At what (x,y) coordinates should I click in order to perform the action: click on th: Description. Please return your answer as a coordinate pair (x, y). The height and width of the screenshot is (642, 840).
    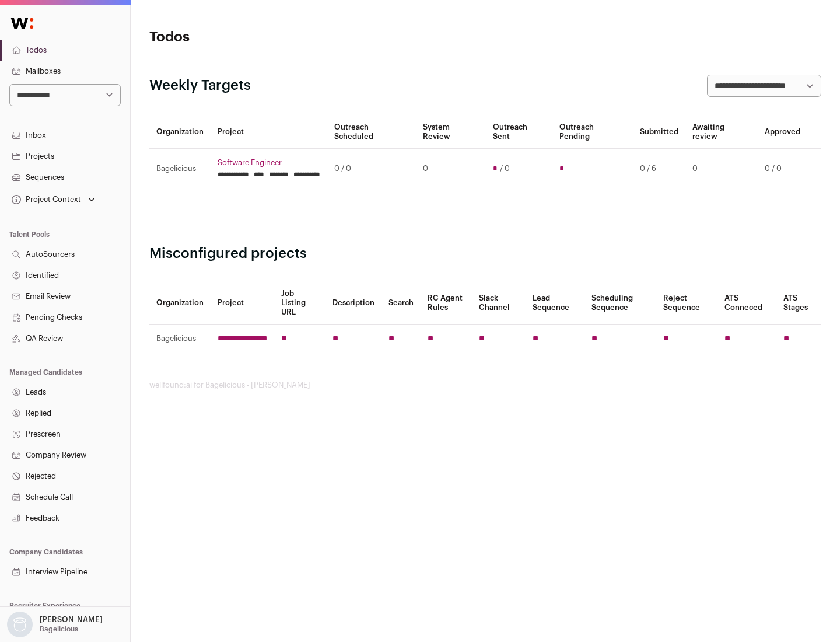
    Looking at the image, I should click on (354, 303).